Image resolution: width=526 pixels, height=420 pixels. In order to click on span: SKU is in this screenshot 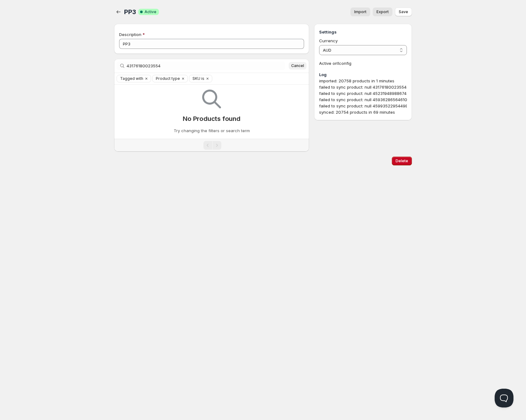, I will do `click(198, 78)`.